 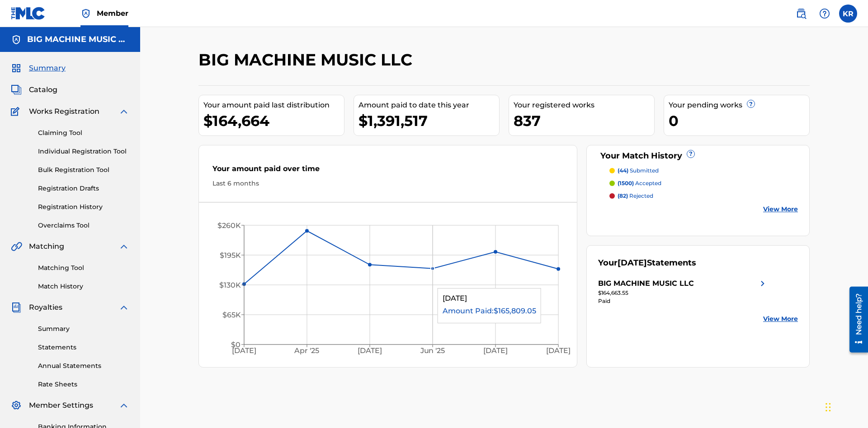 What do you see at coordinates (65, 112) in the screenshot?
I see `span: Works Registration` at bounding box center [65, 112].